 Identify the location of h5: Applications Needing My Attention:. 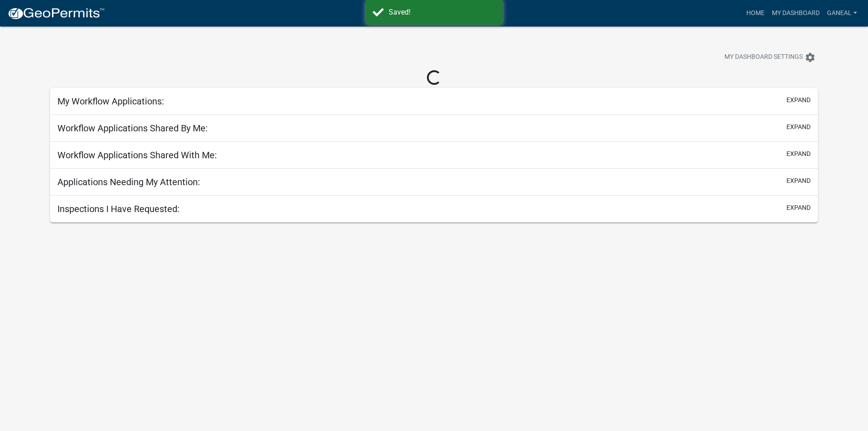
(129, 182).